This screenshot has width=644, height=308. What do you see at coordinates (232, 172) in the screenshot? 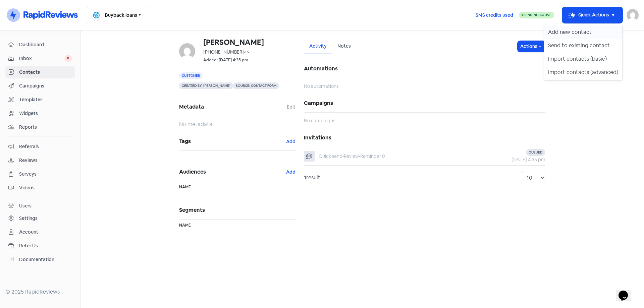
I see `span: Audiences` at bounding box center [232, 172].